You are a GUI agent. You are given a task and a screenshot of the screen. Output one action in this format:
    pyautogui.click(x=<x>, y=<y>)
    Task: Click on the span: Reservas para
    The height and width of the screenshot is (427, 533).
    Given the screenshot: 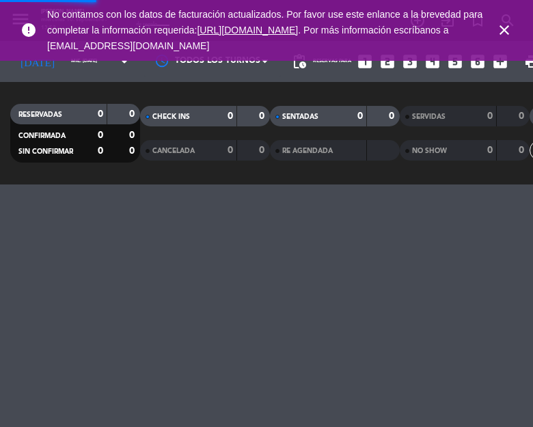 What is the action you would take?
    pyautogui.click(x=332, y=62)
    